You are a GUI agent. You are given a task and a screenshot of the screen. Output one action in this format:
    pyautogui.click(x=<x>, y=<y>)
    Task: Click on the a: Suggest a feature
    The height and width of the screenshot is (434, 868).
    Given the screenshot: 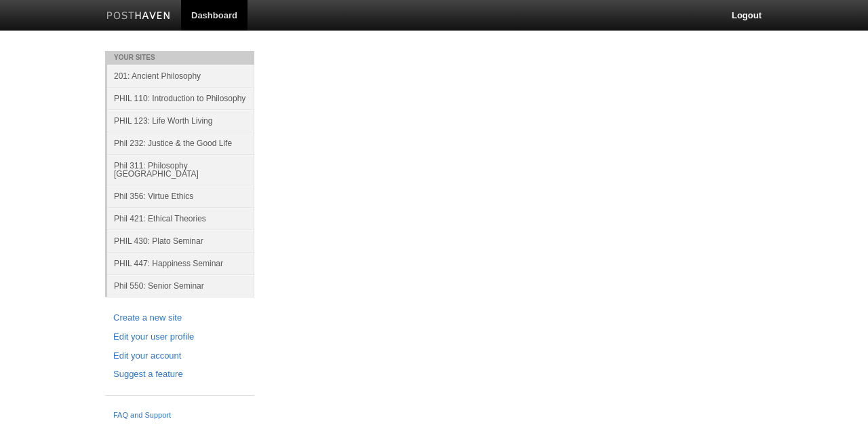 What is the action you would take?
    pyautogui.click(x=180, y=374)
    